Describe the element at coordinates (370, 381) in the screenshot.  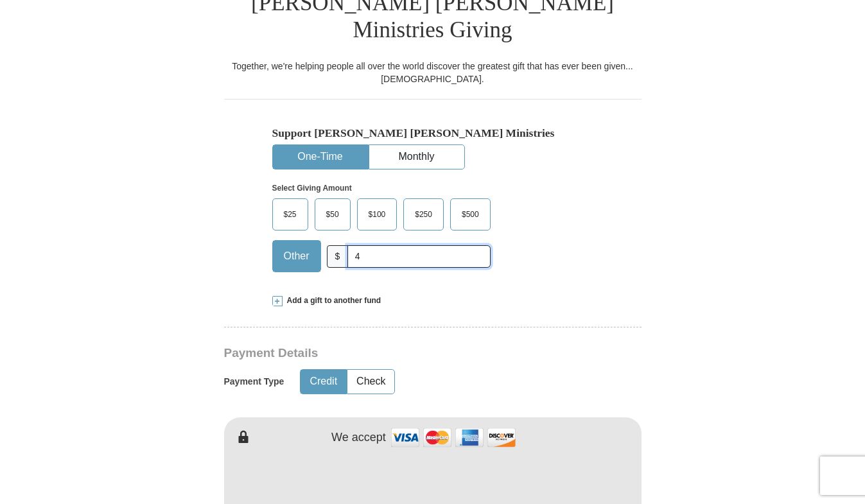
I see `button: Check` at that location.